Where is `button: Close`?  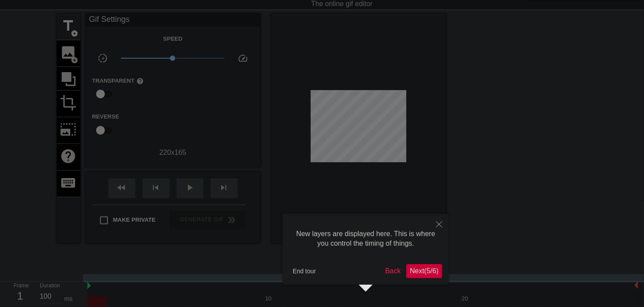 button: Close is located at coordinates (439, 224).